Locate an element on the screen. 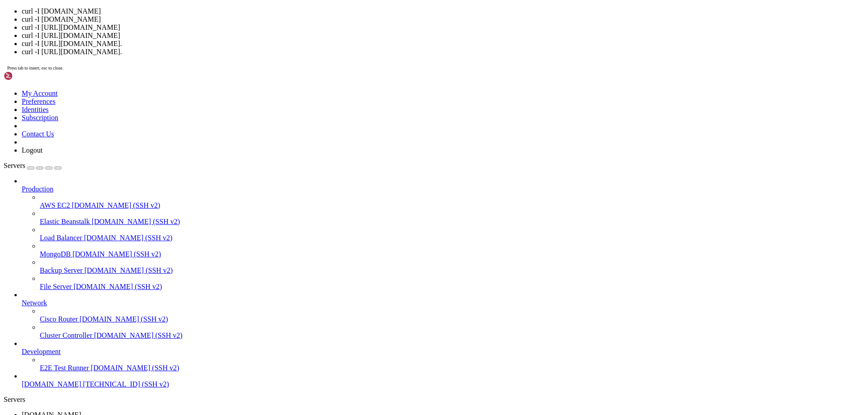 This screenshot has height=415, width=868. span: File Server is located at coordinates (56, 287).